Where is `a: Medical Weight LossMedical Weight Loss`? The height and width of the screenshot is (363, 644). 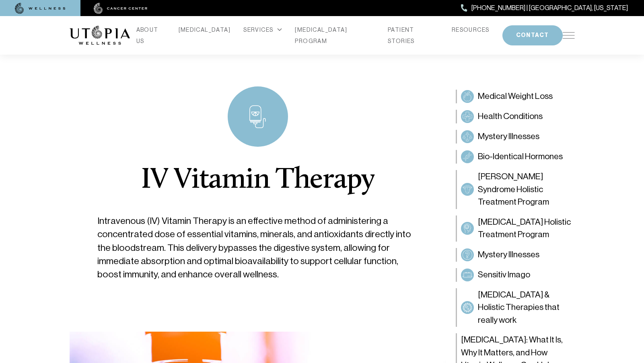
a: Medical Weight LossMedical Weight Loss is located at coordinates (516, 96).